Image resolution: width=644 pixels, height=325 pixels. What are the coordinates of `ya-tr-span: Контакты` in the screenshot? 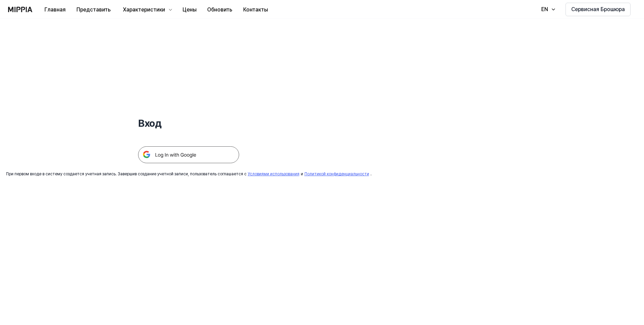 It's located at (255, 10).